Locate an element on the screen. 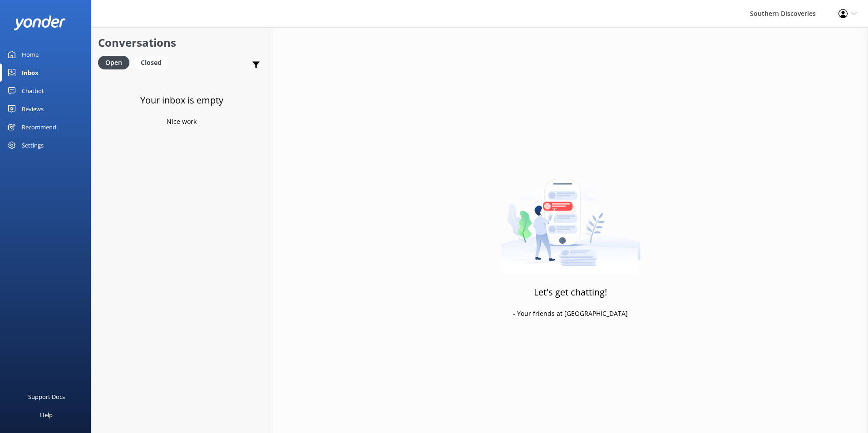 This screenshot has width=868, height=433. h2: Conversations is located at coordinates (182, 43).